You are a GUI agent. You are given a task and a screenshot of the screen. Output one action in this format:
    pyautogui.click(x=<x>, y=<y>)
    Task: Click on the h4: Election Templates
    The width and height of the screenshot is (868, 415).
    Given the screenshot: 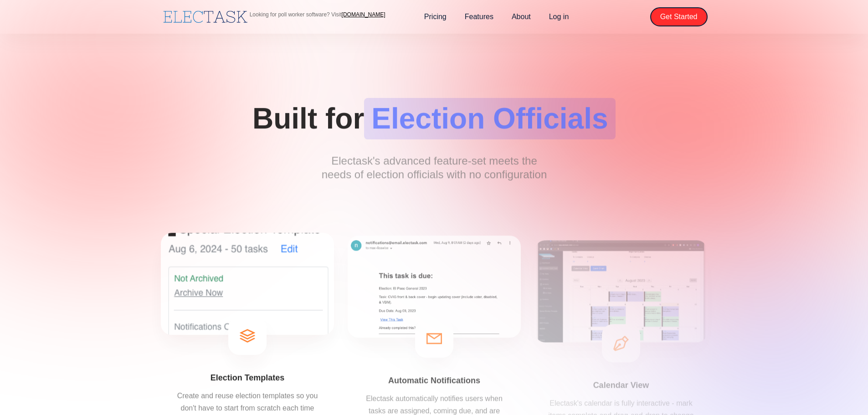 What is the action you would take?
    pyautogui.click(x=247, y=378)
    